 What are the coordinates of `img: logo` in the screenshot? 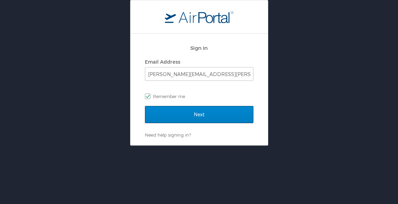 It's located at (199, 17).